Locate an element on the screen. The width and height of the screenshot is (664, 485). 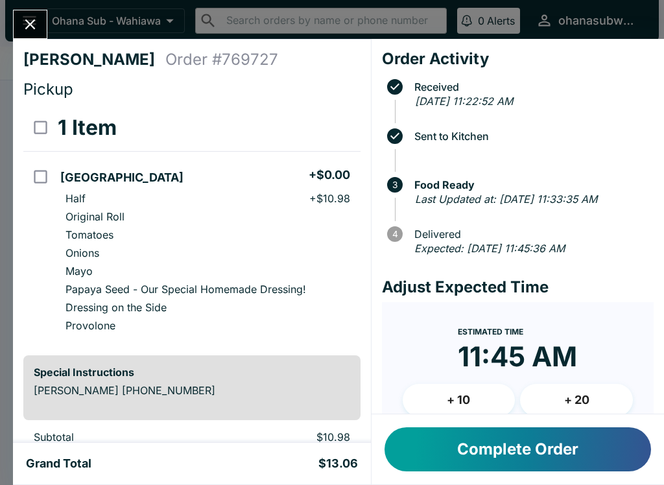
p: Tomatoes is located at coordinates (90, 235).